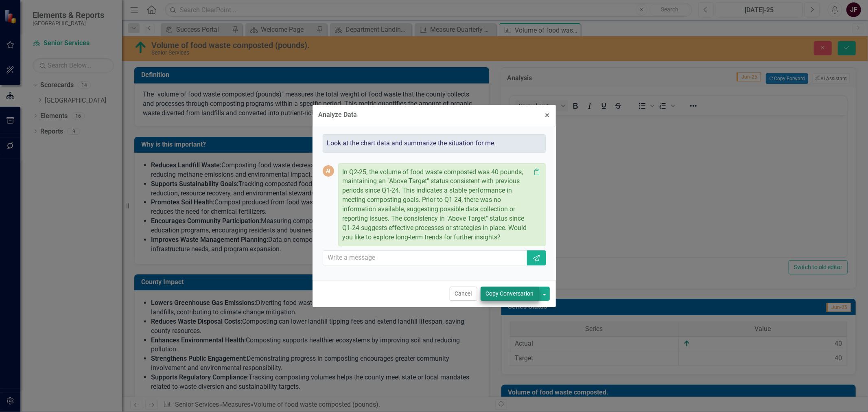  What do you see at coordinates (328, 171) in the screenshot?
I see `div: AI` at bounding box center [328, 171].